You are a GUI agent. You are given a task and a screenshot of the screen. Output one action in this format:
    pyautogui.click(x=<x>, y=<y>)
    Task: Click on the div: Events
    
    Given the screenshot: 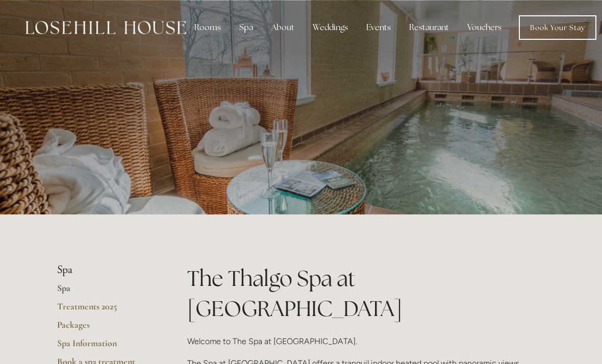 What is the action you would take?
    pyautogui.click(x=379, y=28)
    